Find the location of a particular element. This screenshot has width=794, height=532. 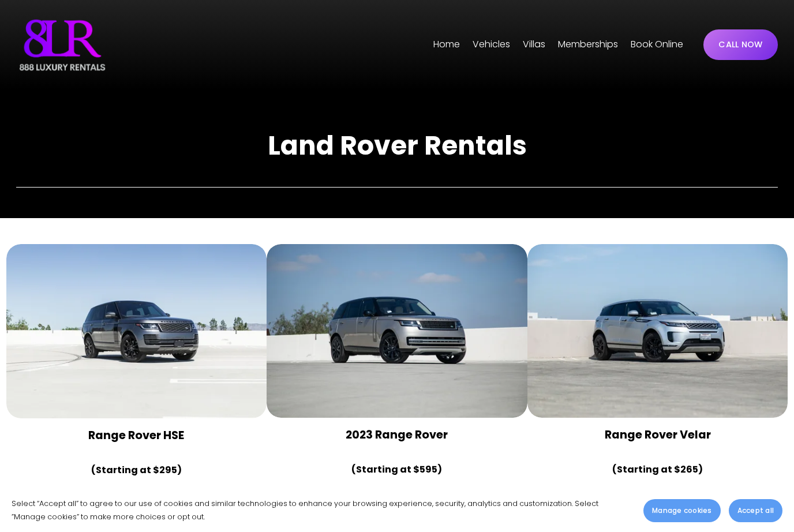

strong: Range Rover Velar is located at coordinates (658, 434).